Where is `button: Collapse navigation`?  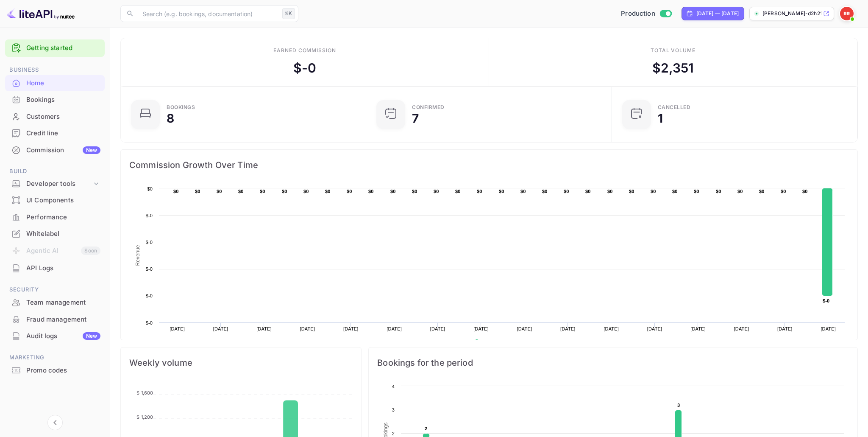
button: Collapse navigation is located at coordinates (55, 423).